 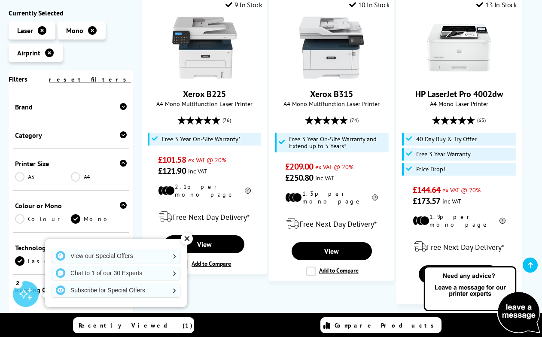 I want to click on a: Recently Viewed (1), so click(x=133, y=325).